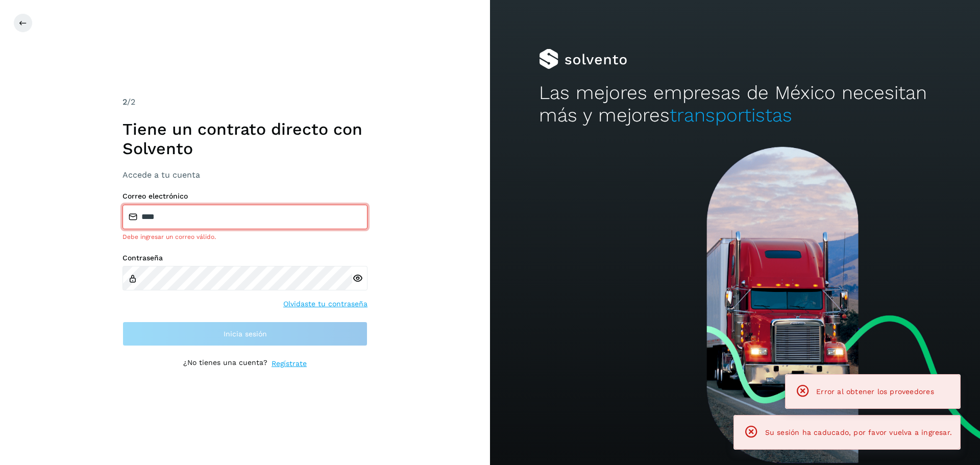 Image resolution: width=980 pixels, height=465 pixels. Describe the element at coordinates (245, 197) in the screenshot. I see `label: Correo electrónico` at that location.